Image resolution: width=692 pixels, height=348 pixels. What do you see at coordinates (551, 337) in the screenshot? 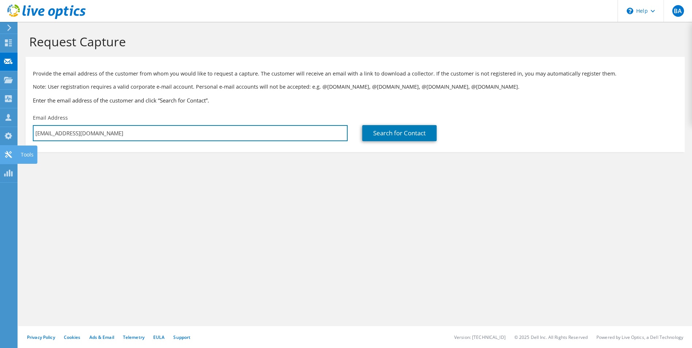
I see `li: © 2025 Dell Inc. All Rights Reserved` at bounding box center [551, 337].